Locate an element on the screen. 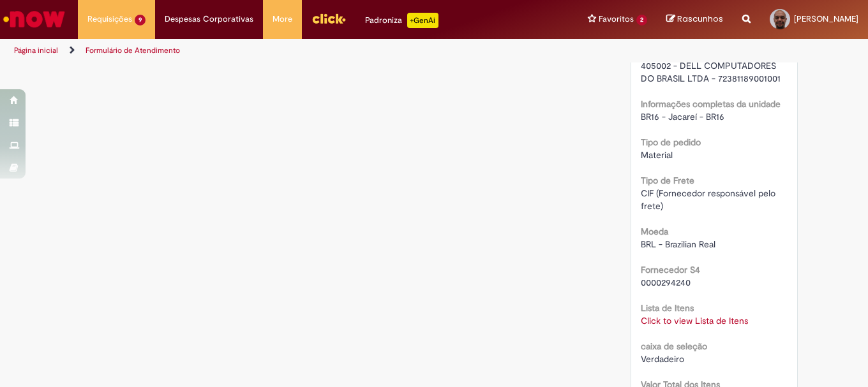 The image size is (868, 387). a: Formulário de Atendimento is located at coordinates (133, 51).